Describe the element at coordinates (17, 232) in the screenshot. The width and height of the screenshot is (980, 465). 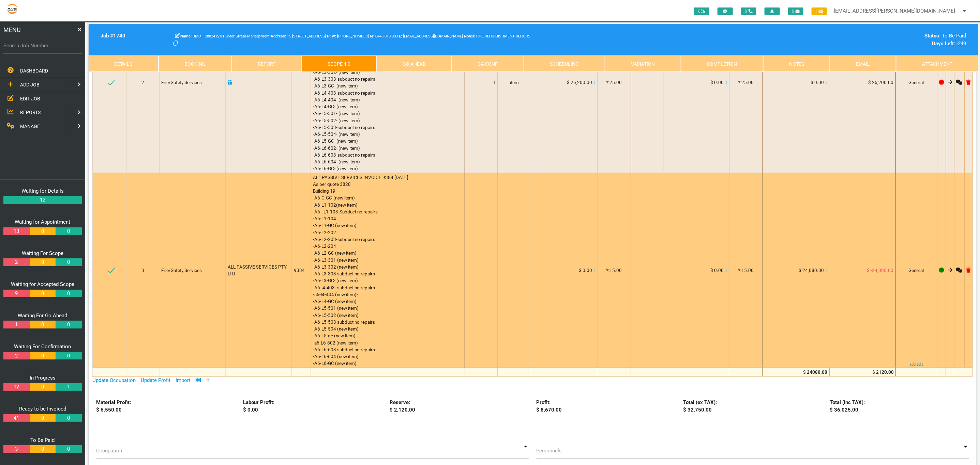
I see `a: 13` at that location.